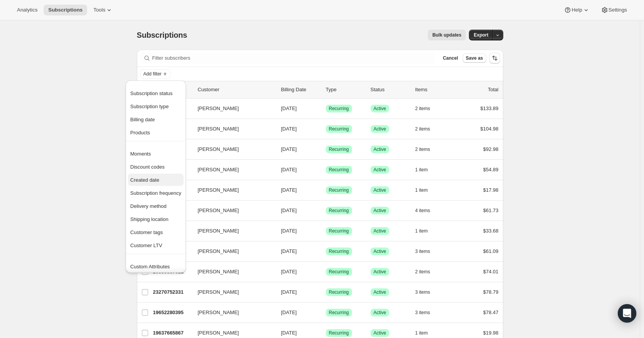 This screenshot has width=644, height=338. Describe the element at coordinates (618, 10) in the screenshot. I see `span: Settings` at that location.